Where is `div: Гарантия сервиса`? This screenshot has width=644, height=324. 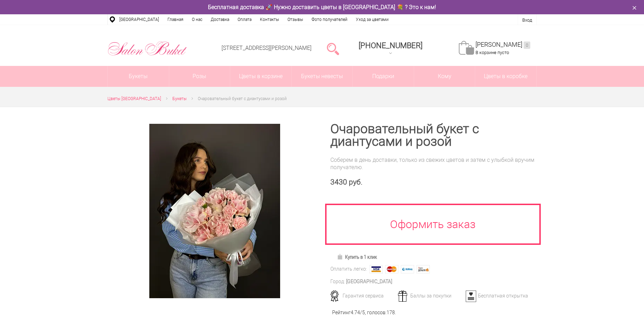 div: Гарантия сервиса is located at coordinates (362, 296).